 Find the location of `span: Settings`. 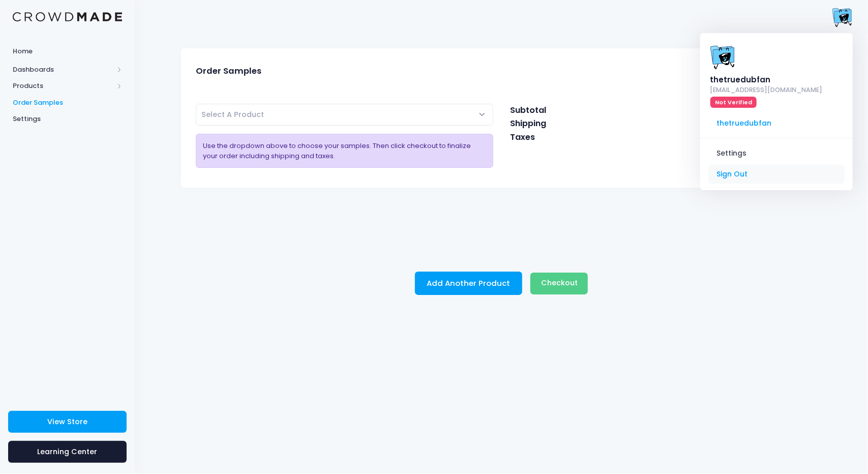

span: Settings is located at coordinates (67, 119).